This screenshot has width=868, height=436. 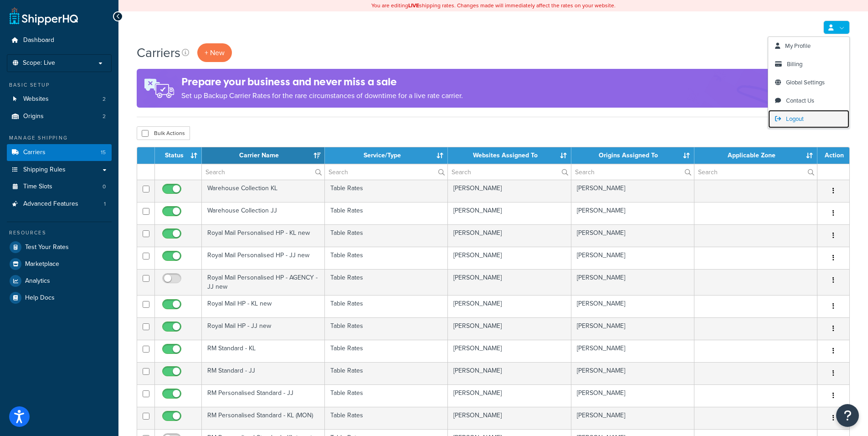 What do you see at coordinates (809, 46) in the screenshot?
I see `a: My Profile` at bounding box center [809, 46].